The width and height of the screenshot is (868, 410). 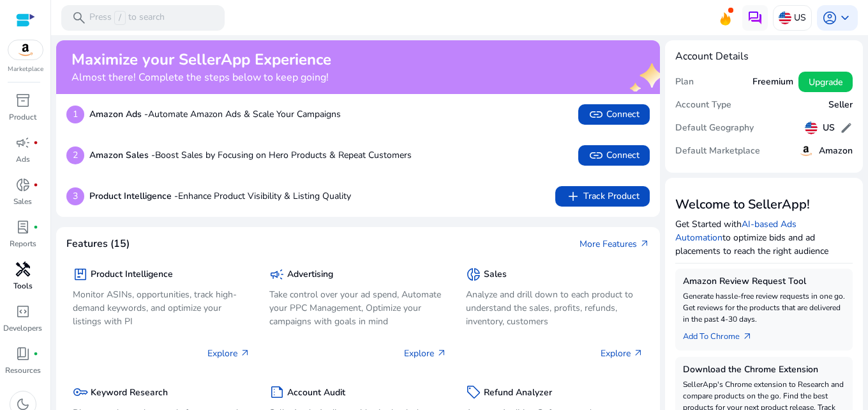 I want to click on h2: Maximize your SellerApp Experience, so click(x=201, y=59).